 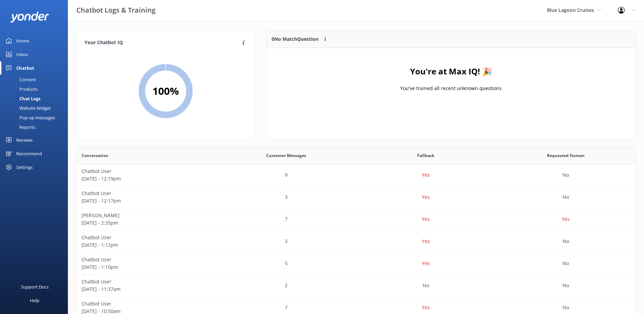 What do you see at coordinates (36, 108) in the screenshot?
I see `a: Website Widget` at bounding box center [36, 108].